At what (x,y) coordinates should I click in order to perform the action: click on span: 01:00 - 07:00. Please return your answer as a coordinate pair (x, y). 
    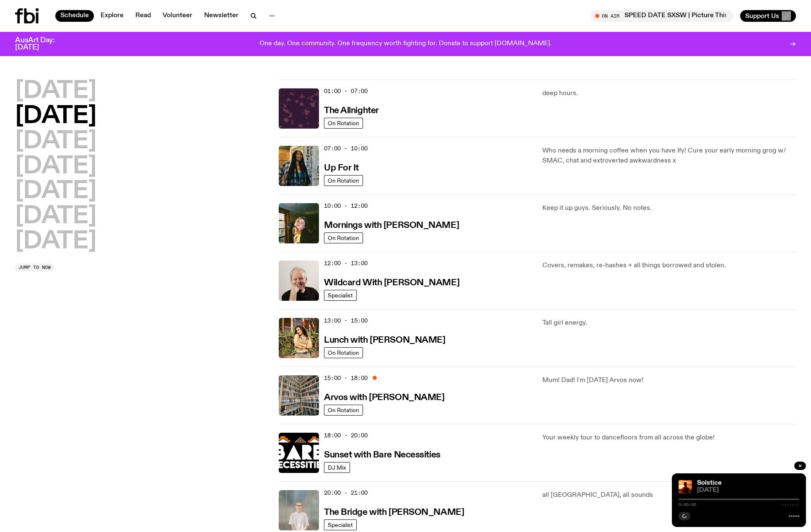
    Looking at the image, I should click on (346, 91).